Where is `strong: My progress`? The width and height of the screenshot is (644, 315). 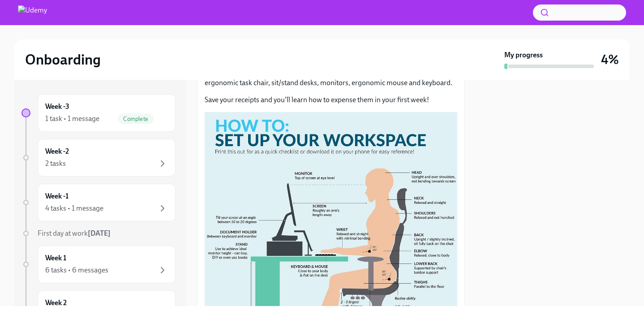 strong: My progress is located at coordinates (523, 55).